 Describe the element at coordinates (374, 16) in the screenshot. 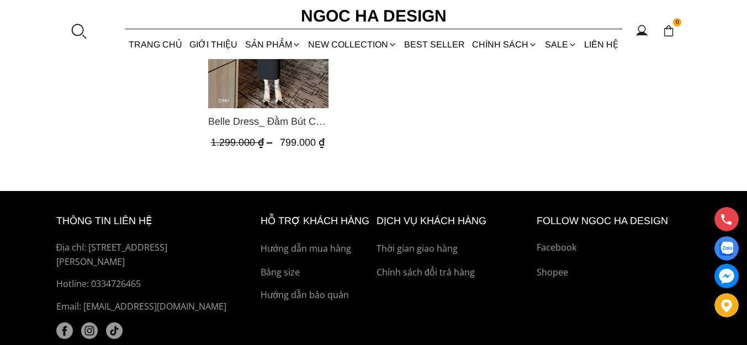

I see `a: Ngoc Ha Design` at that location.